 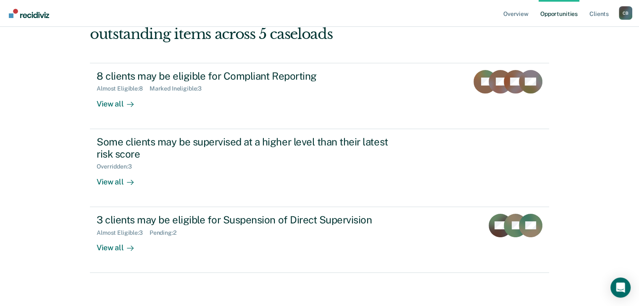 I want to click on a: 3 clients may be eligible for Suspension of Direct SupervisionAlmost Eligible:3Pending:2View all, so click(x=319, y=240).